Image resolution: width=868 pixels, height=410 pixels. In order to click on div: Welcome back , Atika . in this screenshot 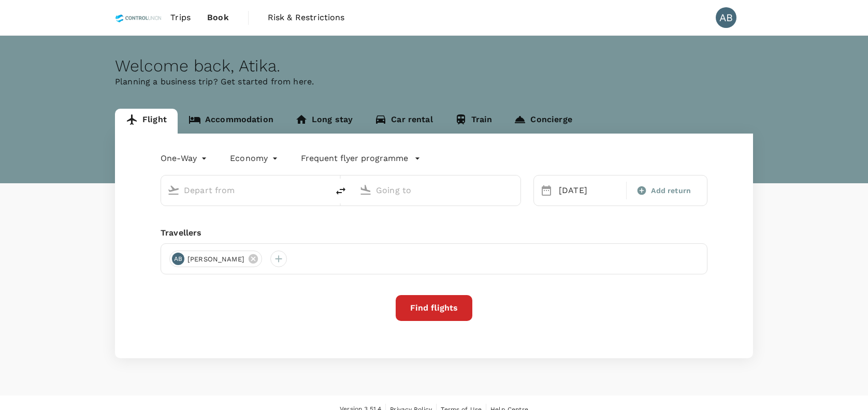, I will do `click(434, 66)`.